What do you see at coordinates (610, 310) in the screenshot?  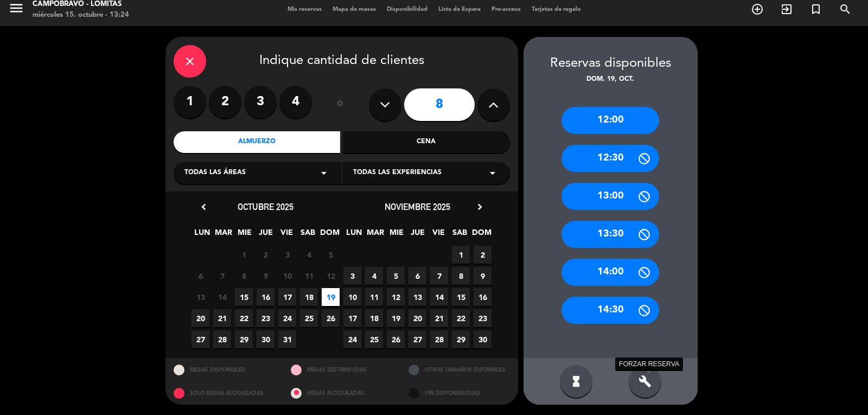 I see `div: 14:30` at bounding box center [610, 310].